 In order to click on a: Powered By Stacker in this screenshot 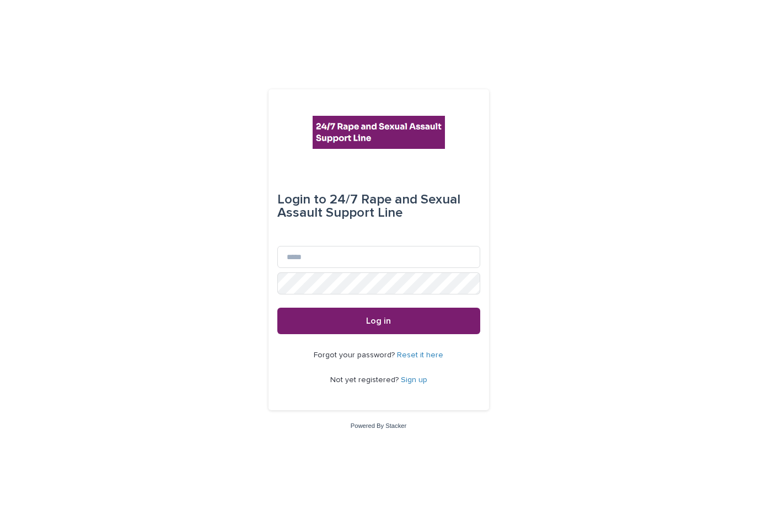, I will do `click(378, 425)`.